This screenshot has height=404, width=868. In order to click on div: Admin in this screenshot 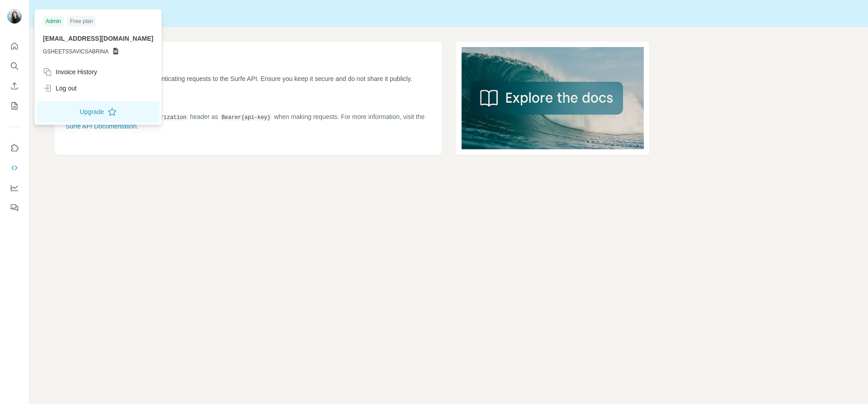, I will do `click(53, 21)`.